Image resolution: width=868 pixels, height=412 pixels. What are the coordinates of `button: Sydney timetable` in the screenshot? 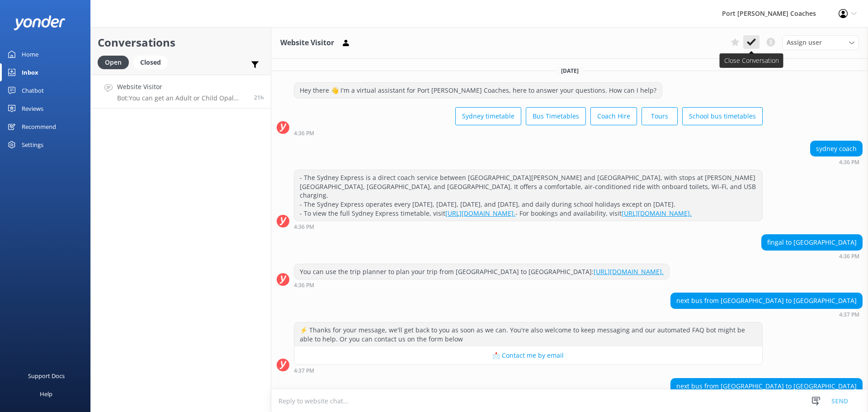 It's located at (488, 116).